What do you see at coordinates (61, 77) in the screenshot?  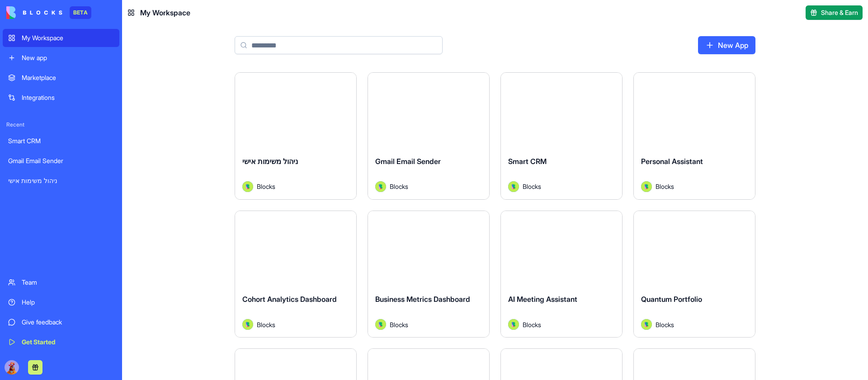 I see `a: Marketplace` at bounding box center [61, 77].